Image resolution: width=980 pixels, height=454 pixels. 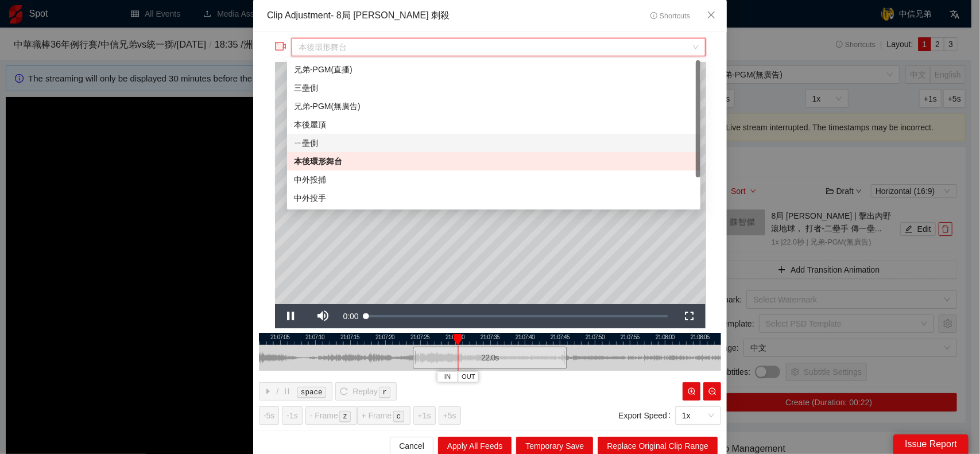 I want to click on div: 本後屋頂, so click(x=494, y=125).